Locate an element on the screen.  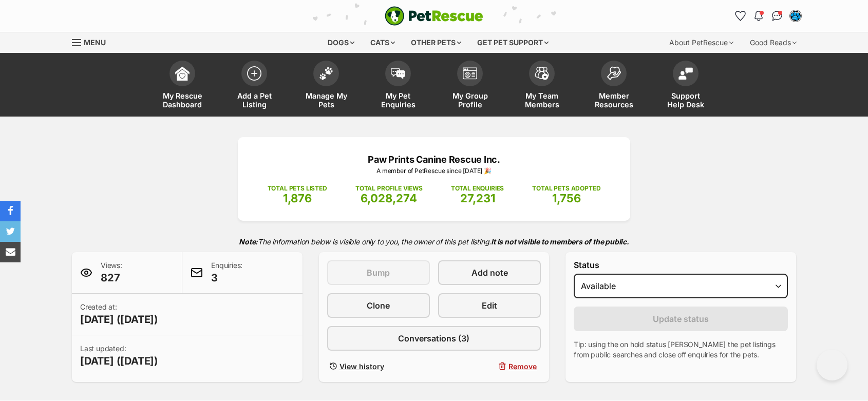
span: Edit is located at coordinates (489, 306).